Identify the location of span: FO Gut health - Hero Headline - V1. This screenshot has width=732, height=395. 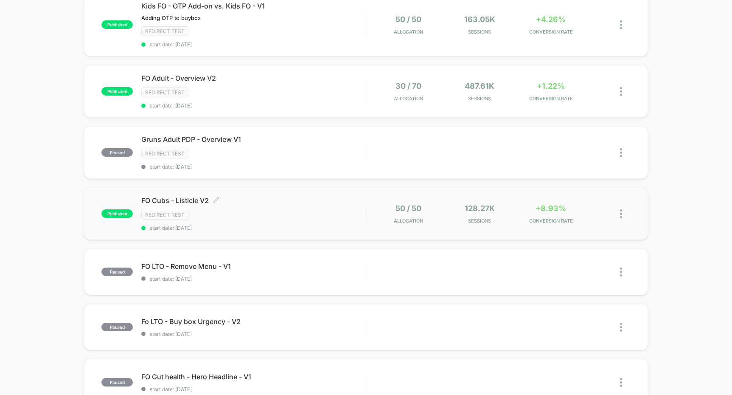
(253, 377).